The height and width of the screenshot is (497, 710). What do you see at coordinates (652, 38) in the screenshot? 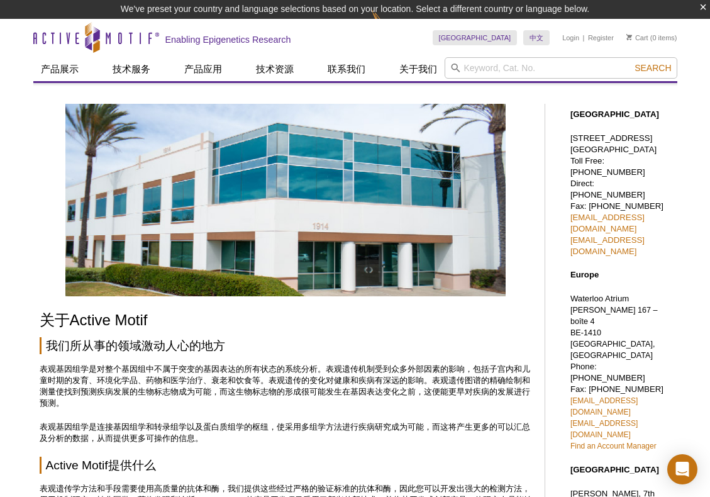
I see `li: (0 items)` at bounding box center [652, 38].